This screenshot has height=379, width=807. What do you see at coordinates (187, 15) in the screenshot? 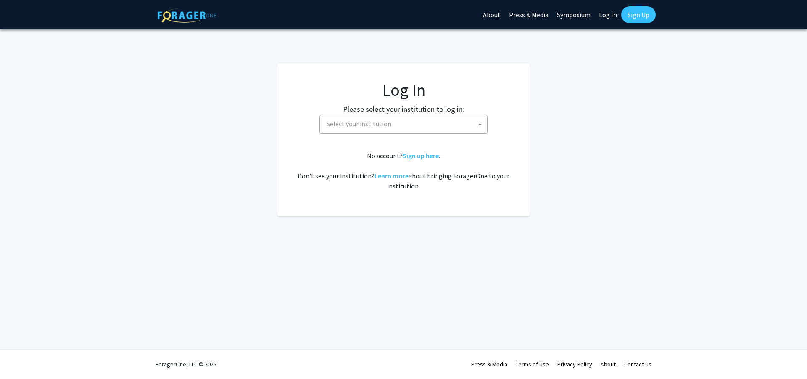
I see `img: ForagerOne Logo` at bounding box center [187, 15].